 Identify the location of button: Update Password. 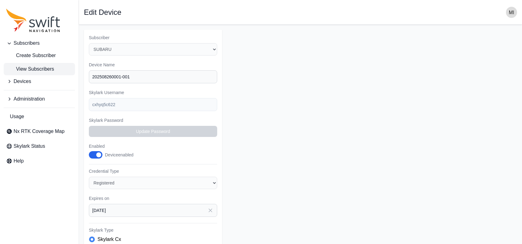
(153, 131).